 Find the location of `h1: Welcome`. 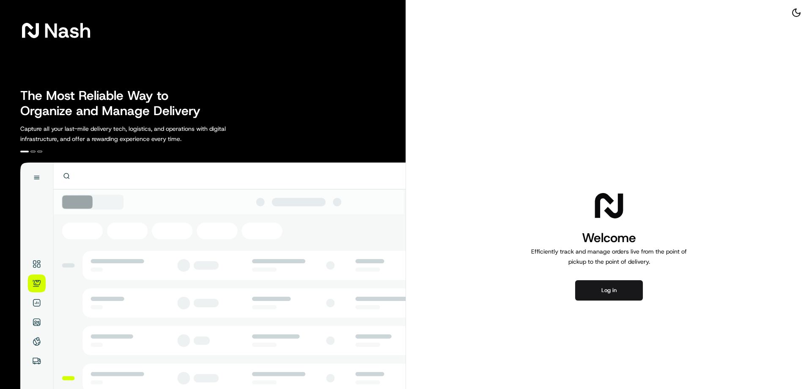

h1: Welcome is located at coordinates (609, 238).